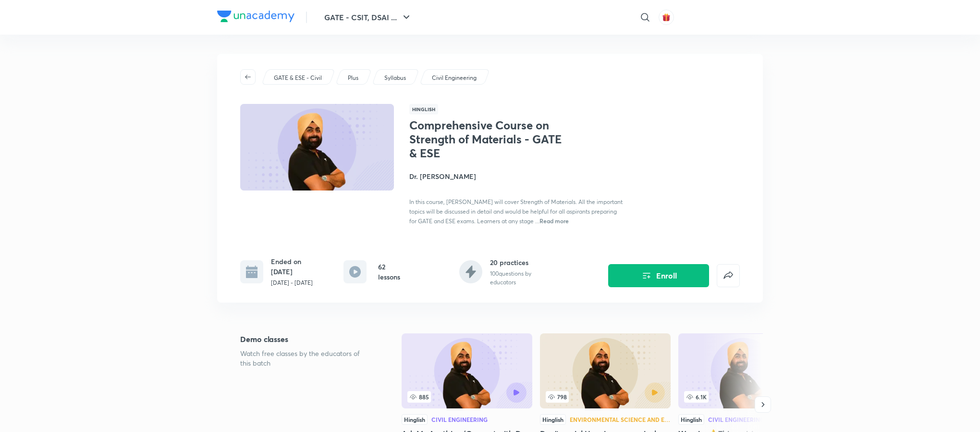 The image size is (980, 432). I want to click on p: 100 questions by educators, so click(524, 278).